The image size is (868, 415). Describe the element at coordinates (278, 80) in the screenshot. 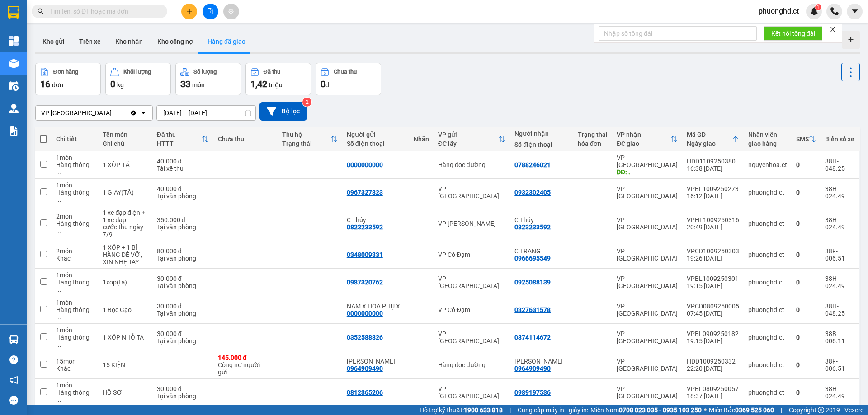

I see `button: Đã thu1,42 triệu` at that location.